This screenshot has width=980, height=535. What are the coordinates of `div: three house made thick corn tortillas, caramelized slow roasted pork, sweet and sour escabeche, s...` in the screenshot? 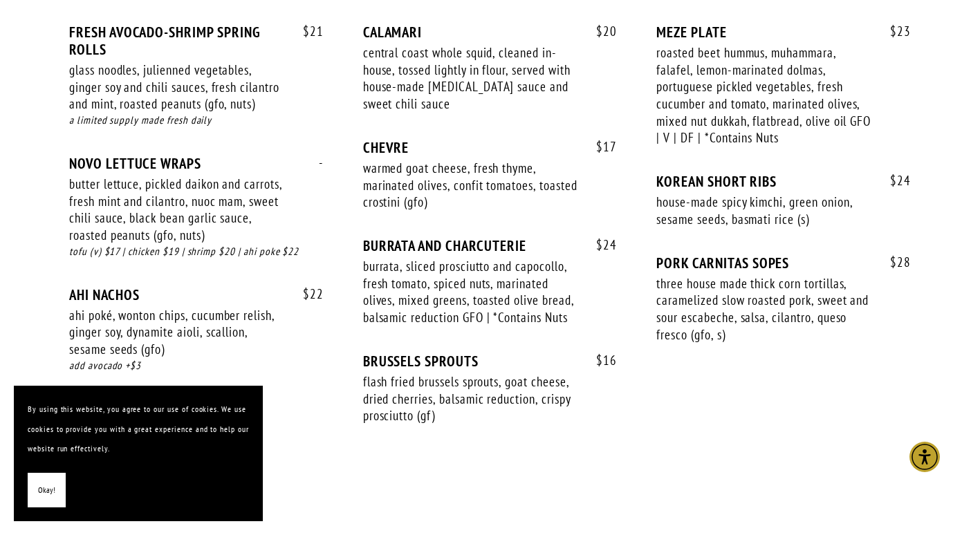 It's located at (764, 309).